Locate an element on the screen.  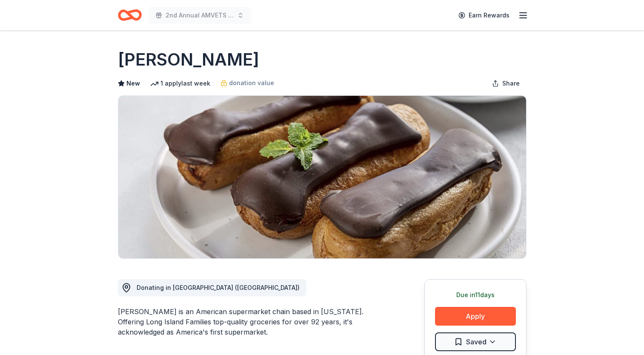
span: Saved is located at coordinates (477, 342).